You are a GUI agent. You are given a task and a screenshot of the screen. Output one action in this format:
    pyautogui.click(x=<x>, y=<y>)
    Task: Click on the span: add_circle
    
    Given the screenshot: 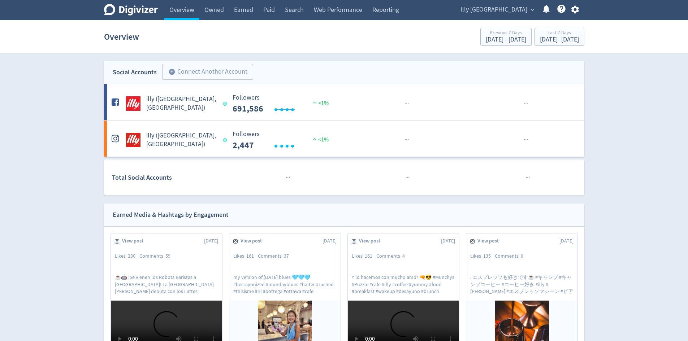 What is the action you would take?
    pyautogui.click(x=172, y=72)
    